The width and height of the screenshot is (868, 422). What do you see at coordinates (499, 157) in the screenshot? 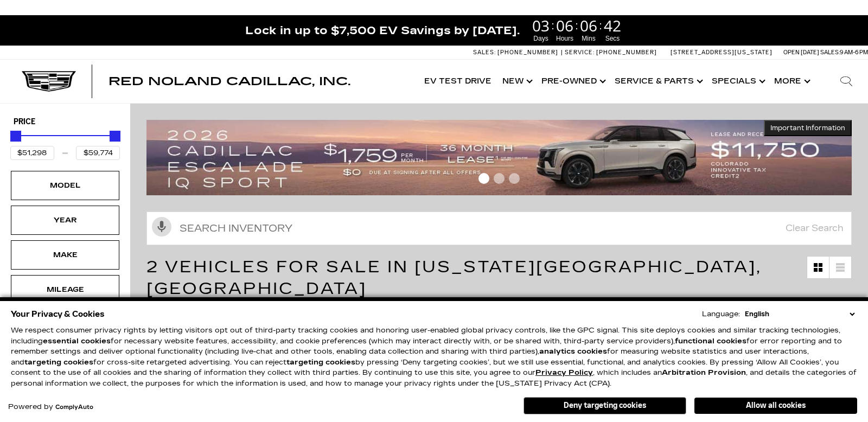
I see `img: 2509-September-FOM-Escalade-IQ-Lease9` at bounding box center [499, 157].